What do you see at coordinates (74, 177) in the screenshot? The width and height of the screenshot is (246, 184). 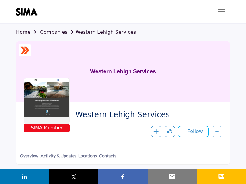 I see `img: twitter sharing button` at bounding box center [74, 177].